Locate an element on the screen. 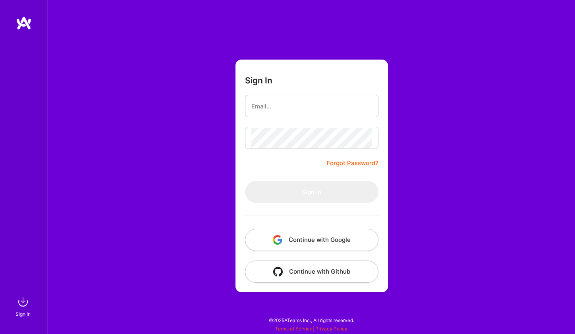  a: Forgot Password? is located at coordinates (353, 163).